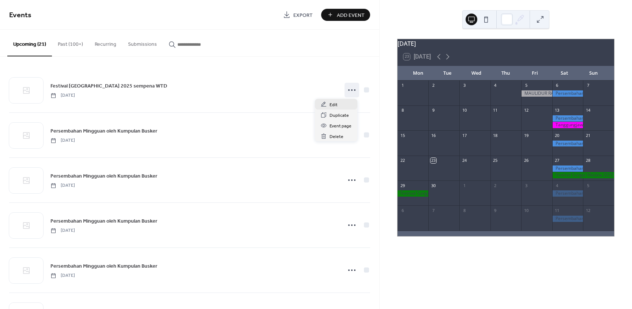 The image size is (632, 309). Describe the element at coordinates (464, 135) in the screenshot. I see `div: 17` at that location.